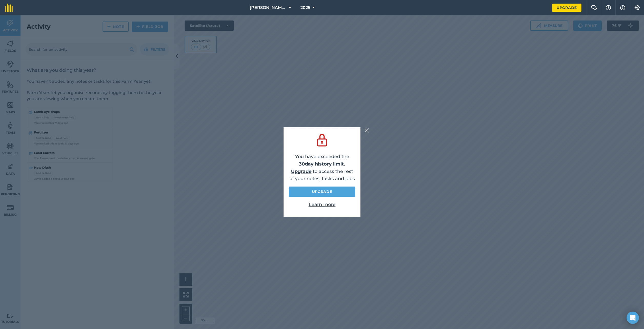 This screenshot has height=329, width=644. What do you see at coordinates (322, 140) in the screenshot?
I see `img: svg+xml;base64,PD94bWwgdmVyc2lvbj0iMS4wIiBlbmNvZGluZz0idXRmLTgiPz4KPCEtLSBHZW5lcmF0b3I6IEFkb2JlIE...` at bounding box center [322, 140].